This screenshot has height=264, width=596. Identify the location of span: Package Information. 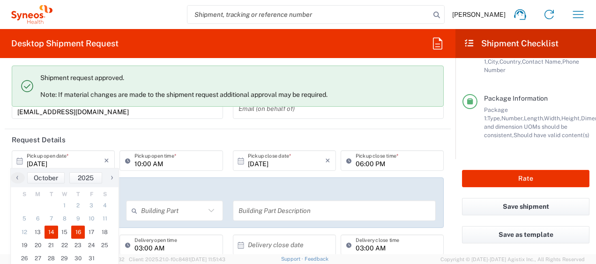
(516, 98).